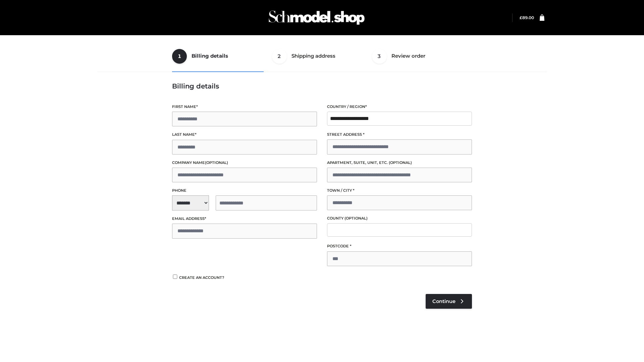 The image size is (644, 362). Describe the element at coordinates (400, 246) in the screenshot. I see `label: Postcode` at that location.